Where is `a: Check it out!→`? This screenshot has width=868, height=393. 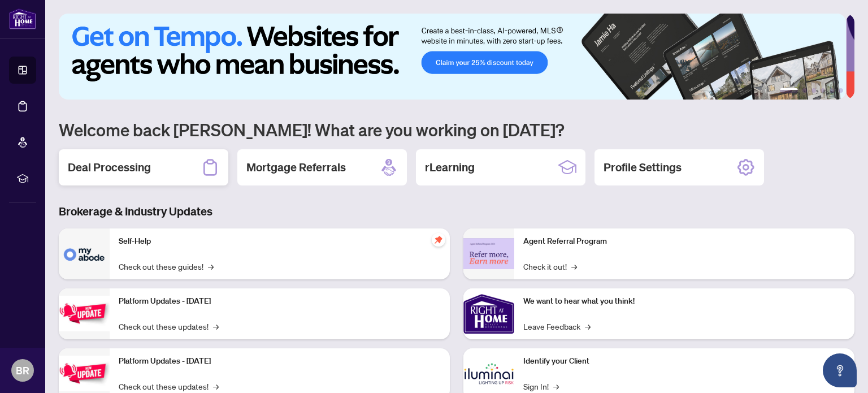
a: Check it out!→ is located at coordinates (550, 266).